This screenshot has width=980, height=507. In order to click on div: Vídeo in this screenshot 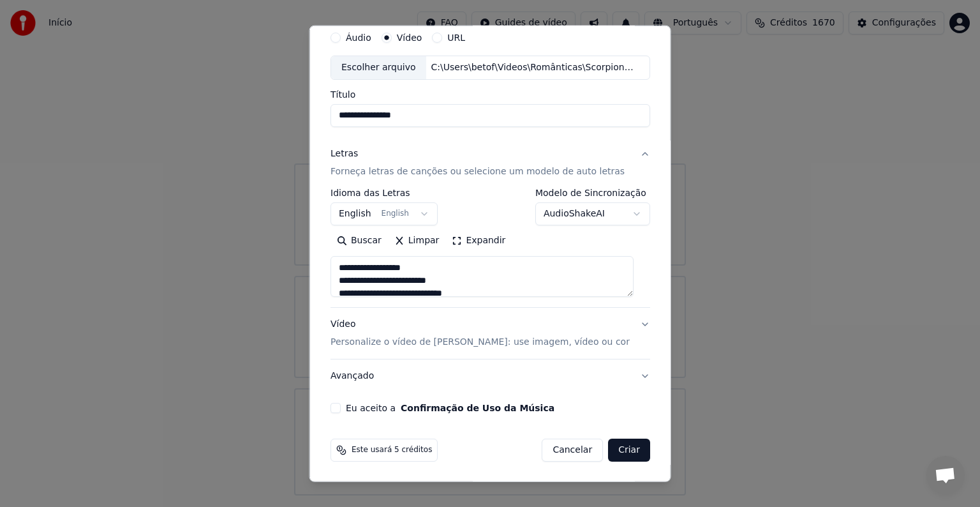, I will do `click(480, 333)`.